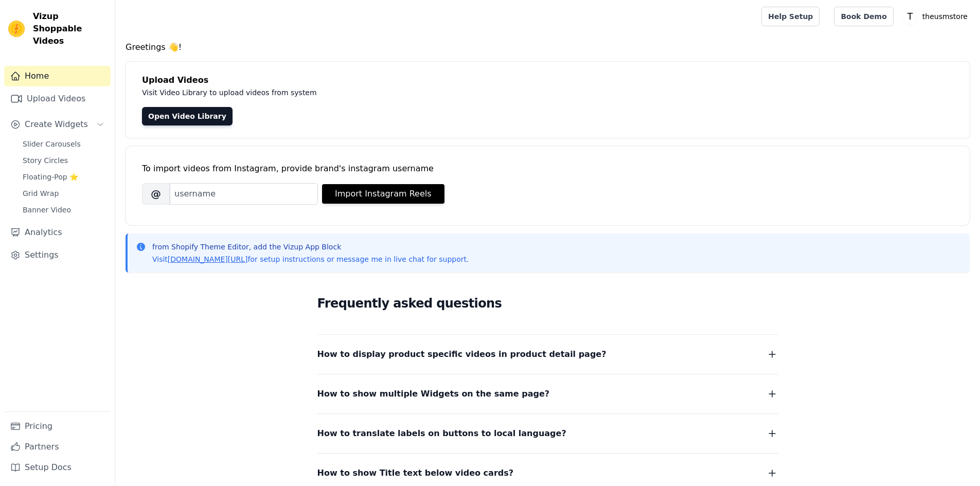  I want to click on button: T theusmstore, so click(937, 17).